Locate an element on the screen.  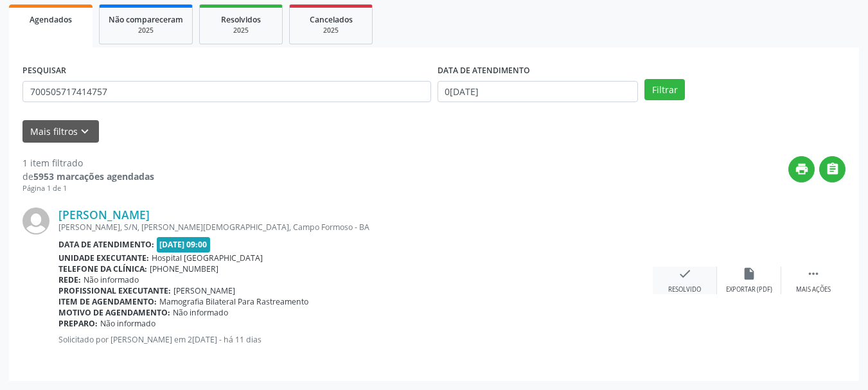
span: Não compareceram is located at coordinates (146, 19).